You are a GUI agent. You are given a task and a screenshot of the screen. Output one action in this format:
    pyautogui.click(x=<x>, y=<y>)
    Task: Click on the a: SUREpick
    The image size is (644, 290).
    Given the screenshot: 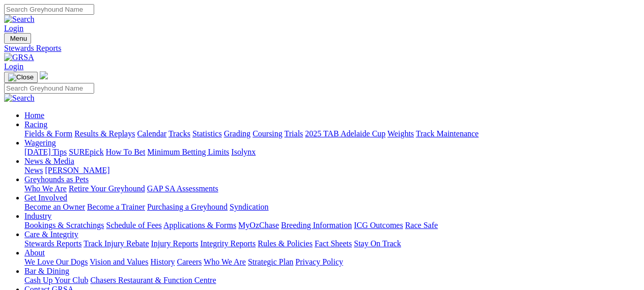 What is the action you would take?
    pyautogui.click(x=86, y=152)
    